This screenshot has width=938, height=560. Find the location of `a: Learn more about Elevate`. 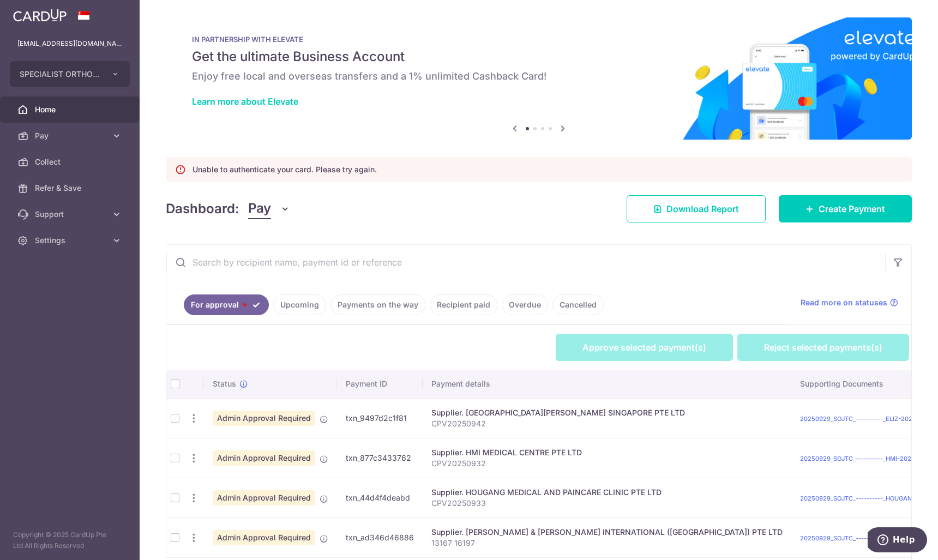

a: Learn more about Elevate is located at coordinates (245, 101).